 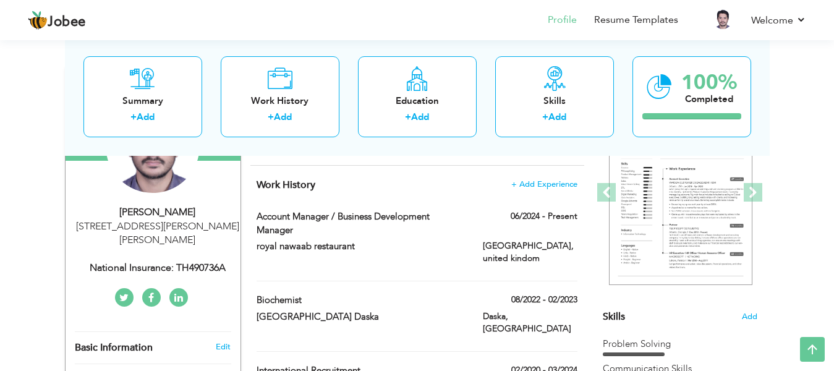 I want to click on label: royal nawaab restaurant, so click(x=361, y=246).